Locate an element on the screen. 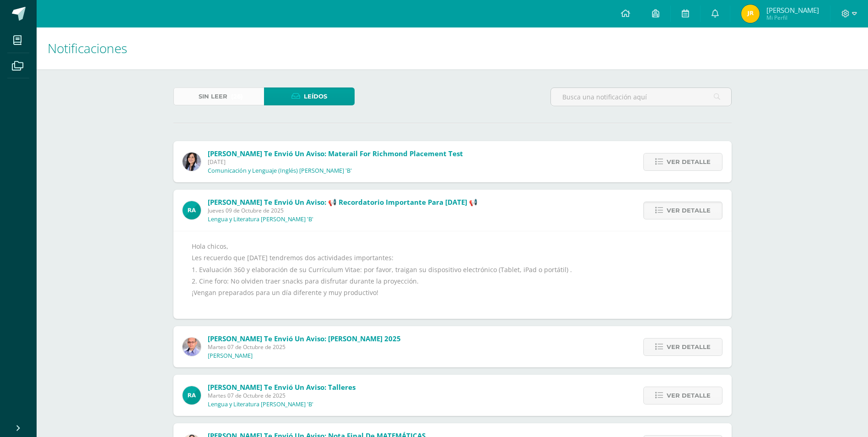 The image size is (868, 437). span: Notificaciones is located at coordinates (88, 48).